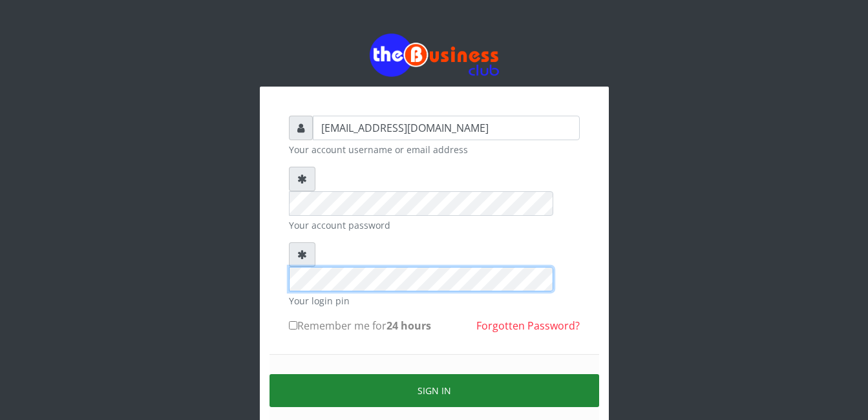  Describe the element at coordinates (360, 325) in the screenshot. I see `label: Remember me for` at that location.